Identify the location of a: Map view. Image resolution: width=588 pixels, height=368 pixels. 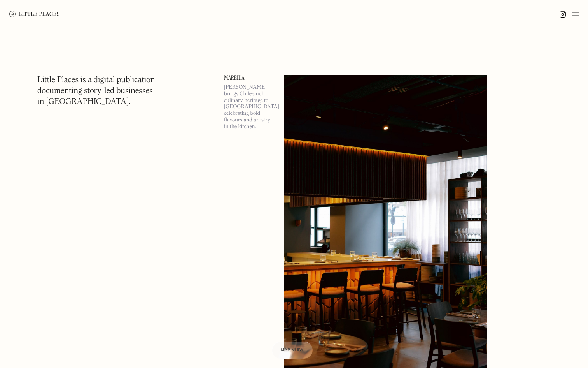
(293, 350).